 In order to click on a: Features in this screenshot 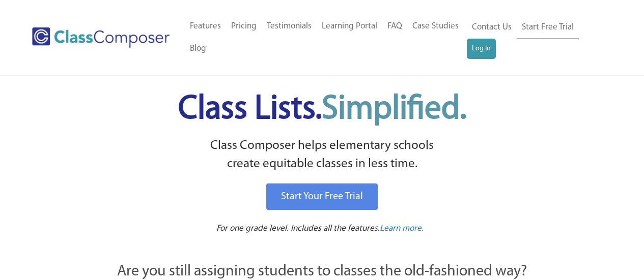, I will do `click(205, 27)`.